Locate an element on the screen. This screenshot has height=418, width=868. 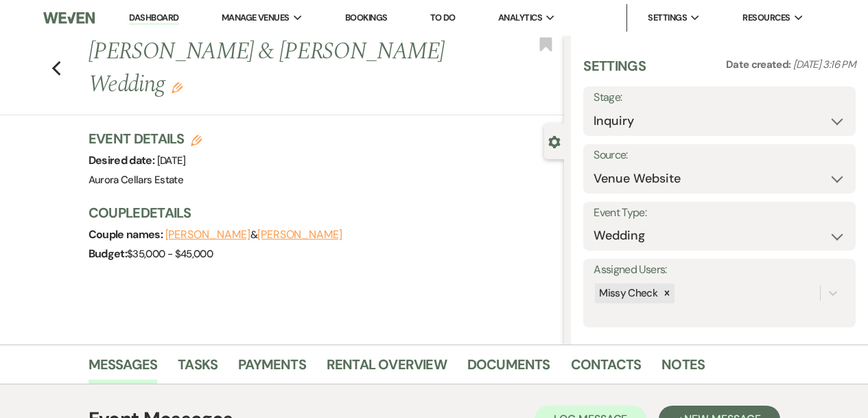
label: Event Type: is located at coordinates (719, 213).